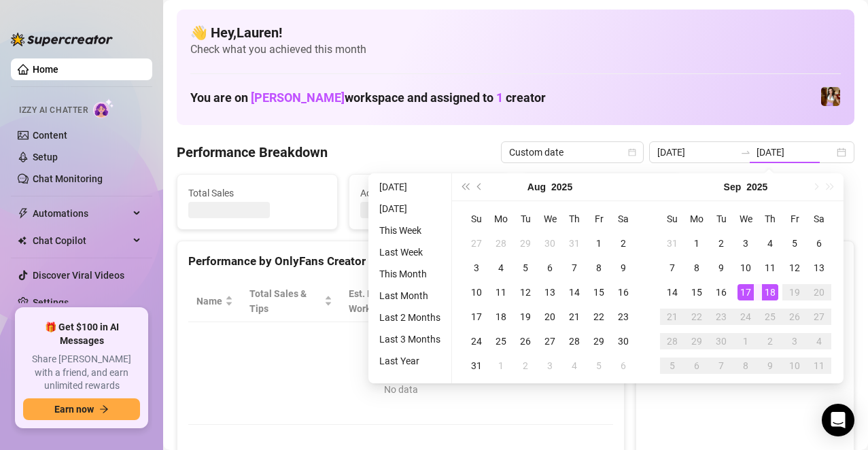 This screenshot has height=450, width=868. What do you see at coordinates (602, 193) in the screenshot?
I see `span: Messages Sent` at bounding box center [602, 193].